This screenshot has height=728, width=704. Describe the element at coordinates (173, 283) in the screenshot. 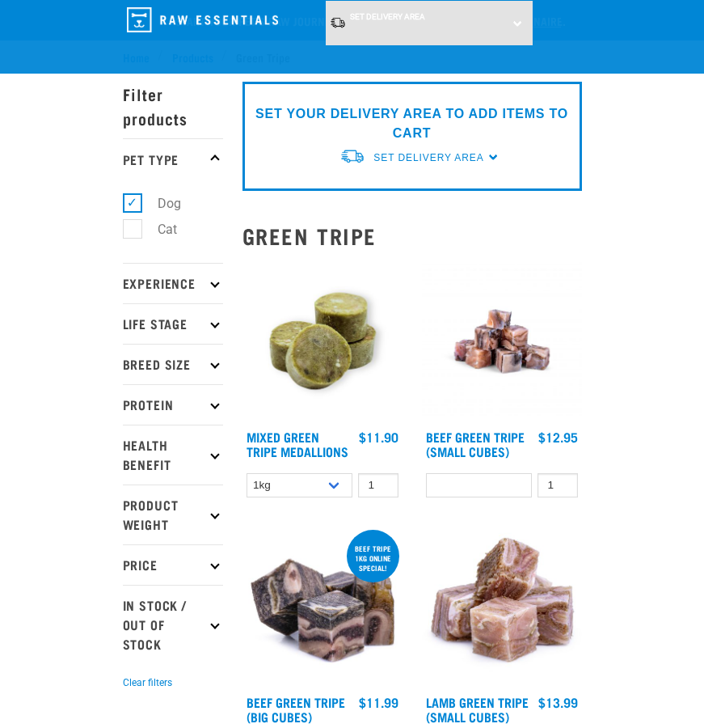

I see `p: Experience` at that location.